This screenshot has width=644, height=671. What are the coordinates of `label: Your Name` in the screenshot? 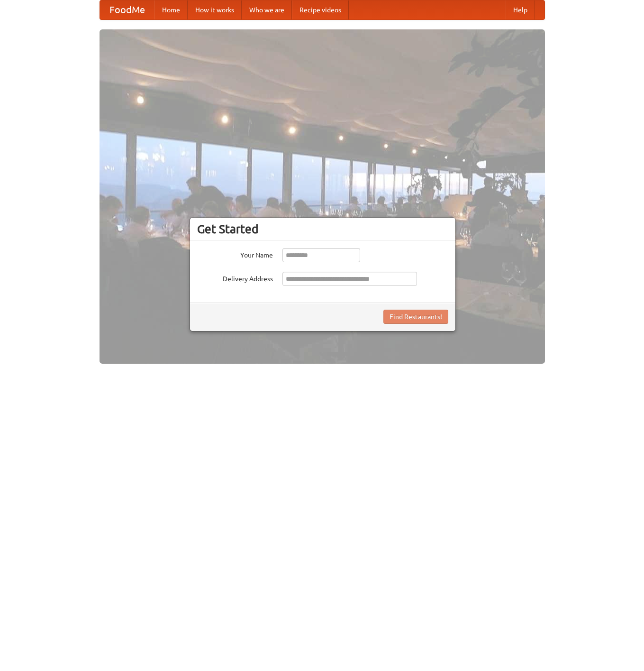 It's located at (235, 254).